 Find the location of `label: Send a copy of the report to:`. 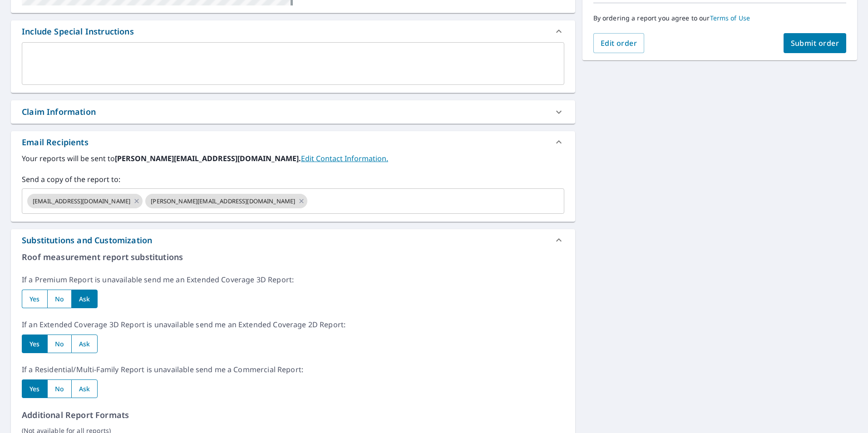

label: Send a copy of the report to: is located at coordinates (293, 179).